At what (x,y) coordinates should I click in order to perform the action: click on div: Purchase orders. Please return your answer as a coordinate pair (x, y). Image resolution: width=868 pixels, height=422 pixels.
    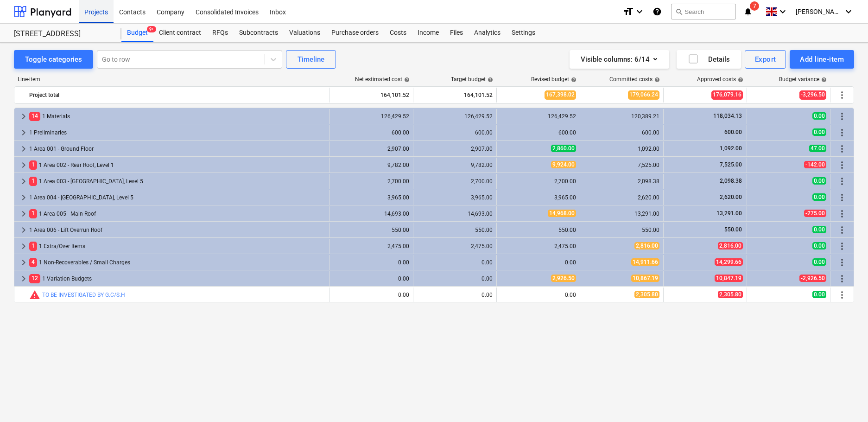
    Looking at the image, I should click on (355, 33).